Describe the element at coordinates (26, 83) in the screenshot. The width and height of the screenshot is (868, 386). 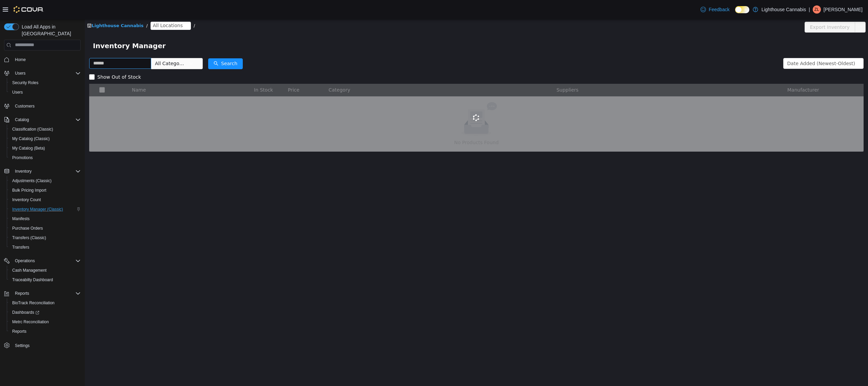
I see `span: Security Roles` at that location.